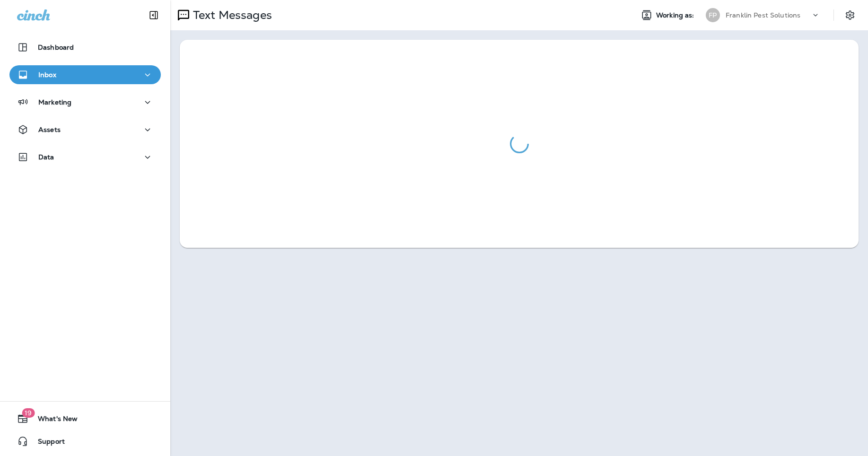 Image resolution: width=868 pixels, height=456 pixels. What do you see at coordinates (55, 102) in the screenshot?
I see `p: Marketing` at bounding box center [55, 102].